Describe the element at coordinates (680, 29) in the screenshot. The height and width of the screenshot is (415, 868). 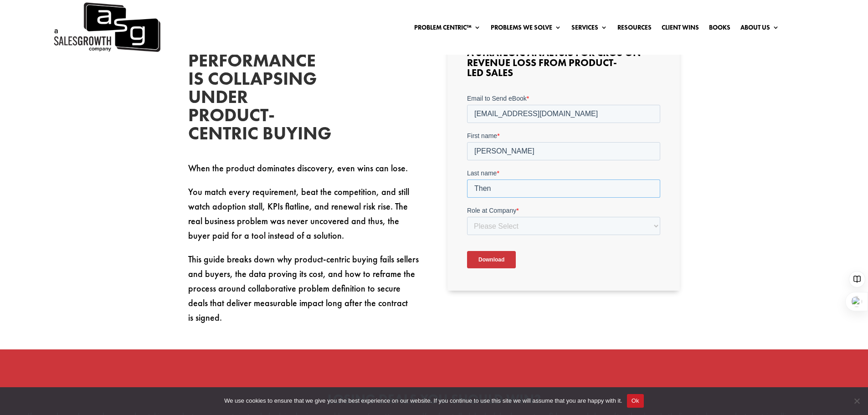
I see `a: Client Wins` at that location.